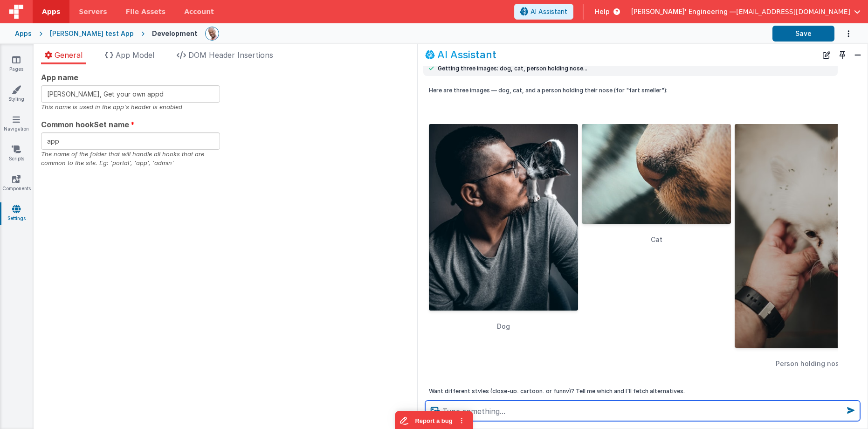 This screenshot has width=868, height=429. Describe the element at coordinates (858, 55) in the screenshot. I see `button: Close` at that location.